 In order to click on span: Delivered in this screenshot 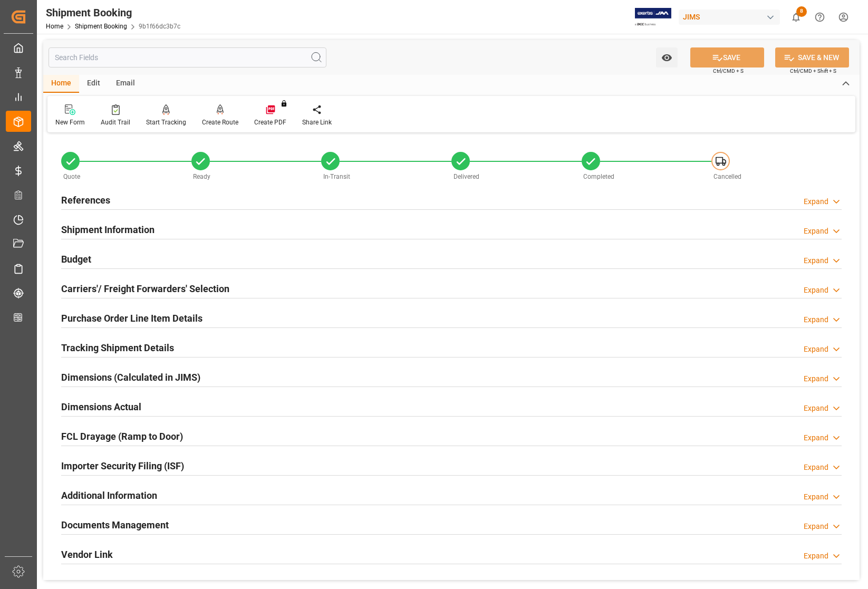, I will do `click(466, 177)`.